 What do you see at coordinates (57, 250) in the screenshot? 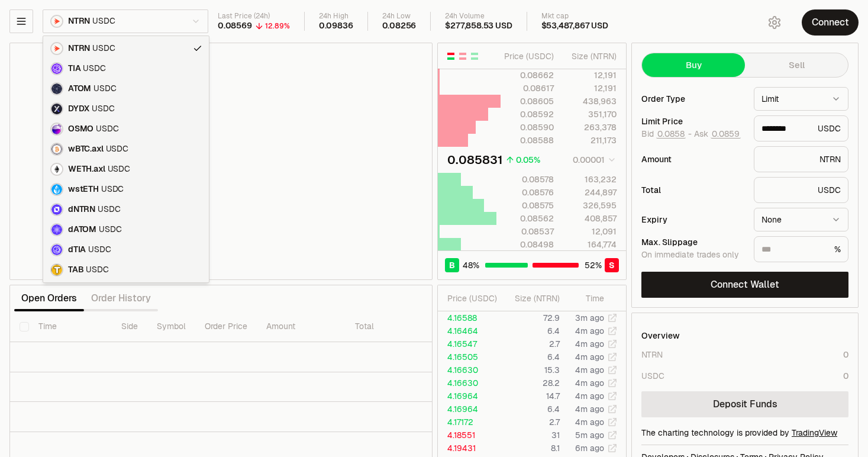
I see `img: dTIA Logo` at bounding box center [57, 250].